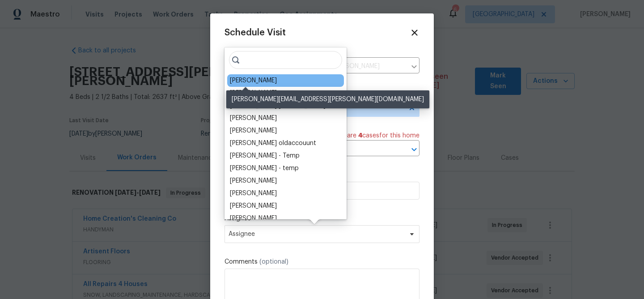 This screenshot has height=299, width=644. What do you see at coordinates (322, 261) in the screenshot?
I see `label: Comments` at bounding box center [322, 261].